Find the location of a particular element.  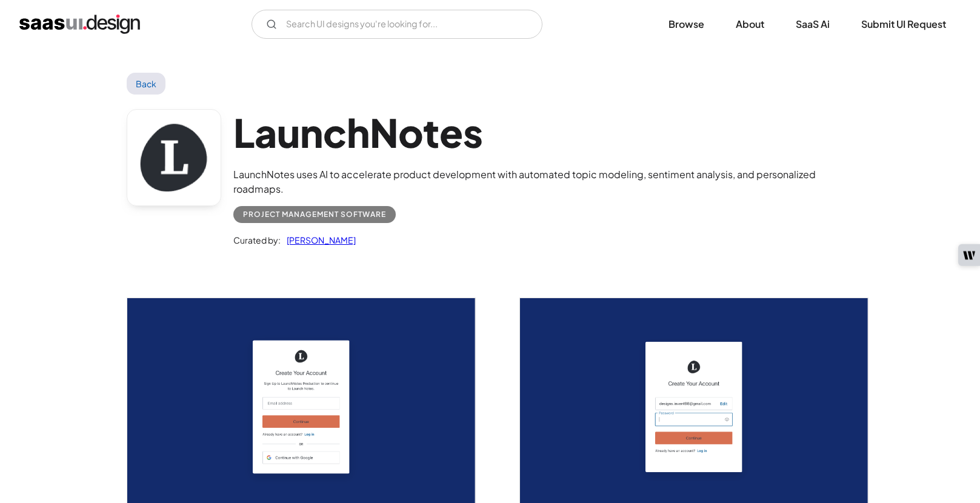

a: home is located at coordinates (79, 24).